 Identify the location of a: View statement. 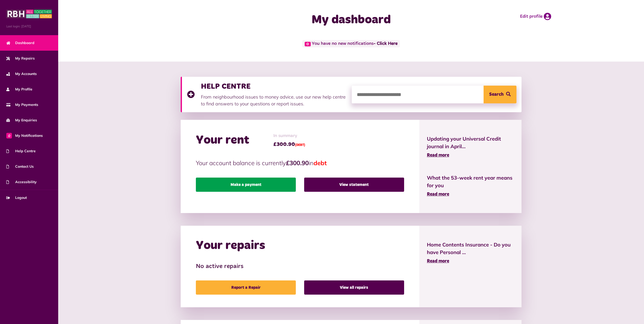
(354, 185).